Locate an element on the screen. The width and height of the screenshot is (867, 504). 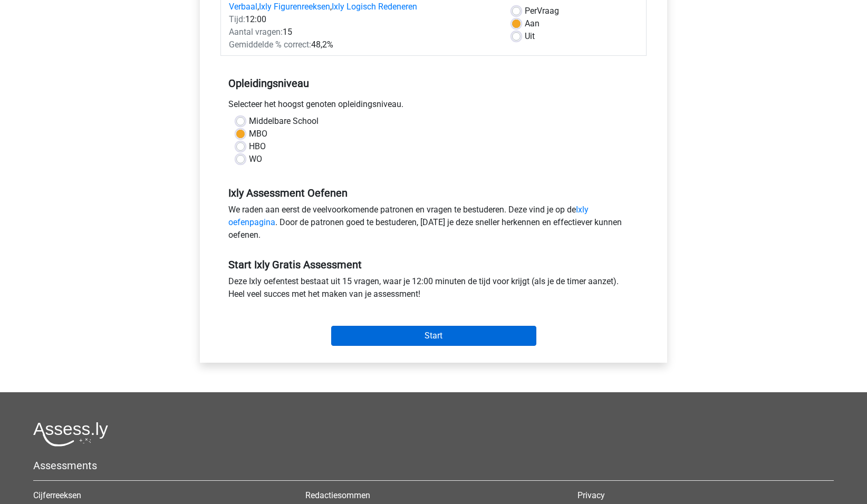
a: Privacy is located at coordinates (591, 495).